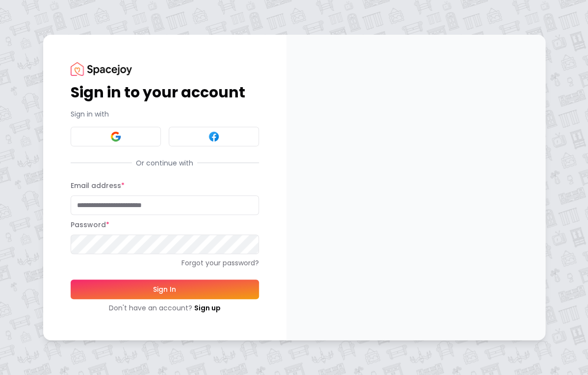 The width and height of the screenshot is (588, 375). Describe the element at coordinates (101, 68) in the screenshot. I see `img: Spacejoy Logo` at that location.